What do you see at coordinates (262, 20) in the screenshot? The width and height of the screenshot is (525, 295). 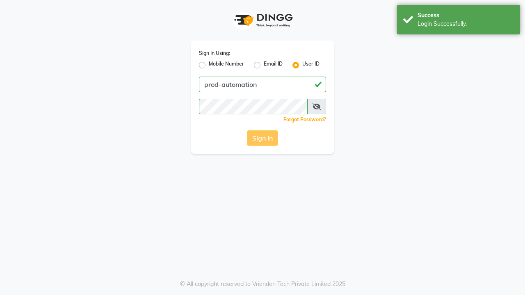 I see `img: logo1.svg` at bounding box center [262, 20].